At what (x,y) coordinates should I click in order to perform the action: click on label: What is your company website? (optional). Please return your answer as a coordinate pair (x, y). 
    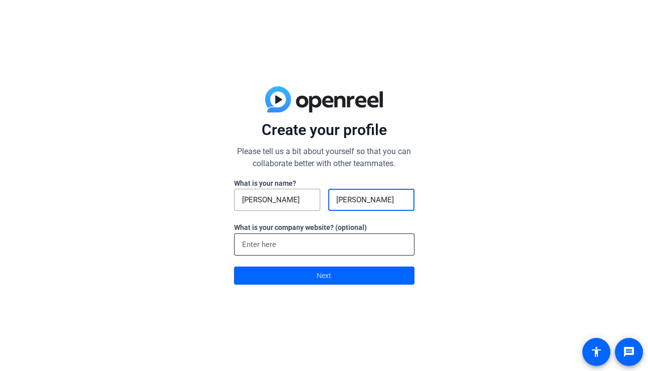
    Looking at the image, I should click on (300, 227).